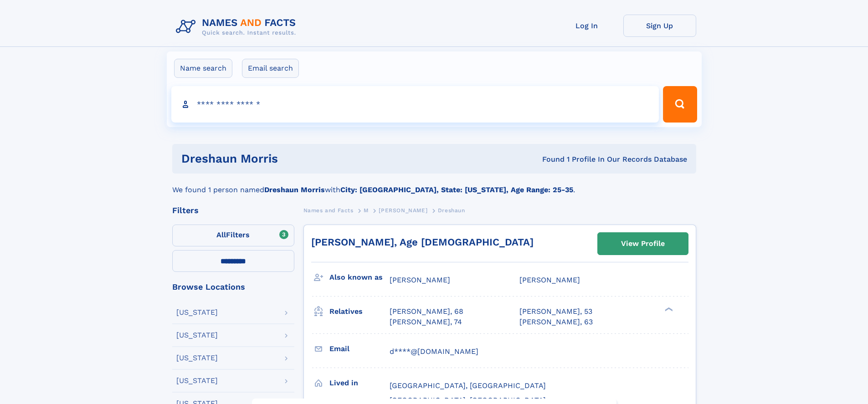 This screenshot has width=868, height=404. What do you see at coordinates (359, 312) in the screenshot?
I see `h3: Relatives` at bounding box center [359, 312].